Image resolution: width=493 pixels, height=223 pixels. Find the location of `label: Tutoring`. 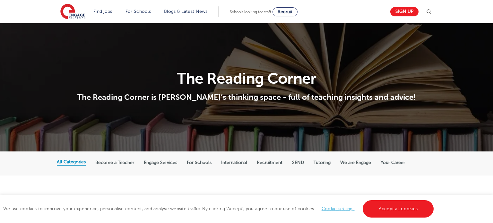

label: Tutoring is located at coordinates (322, 163).